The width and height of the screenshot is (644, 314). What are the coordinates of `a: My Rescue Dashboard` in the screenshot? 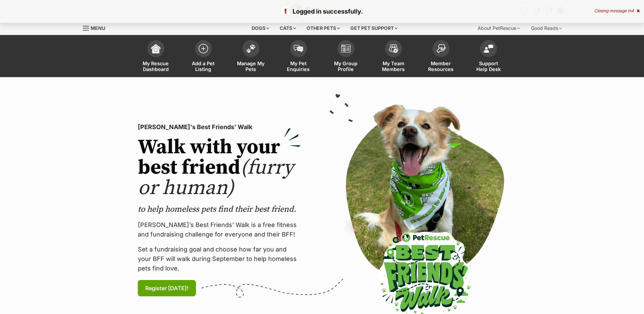 It's located at (156, 57).